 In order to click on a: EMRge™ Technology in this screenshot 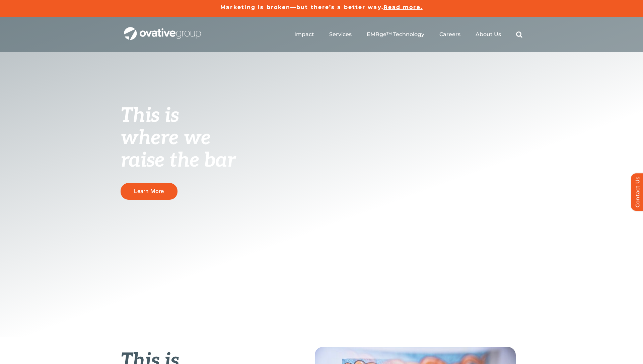, I will do `click(396, 35)`.